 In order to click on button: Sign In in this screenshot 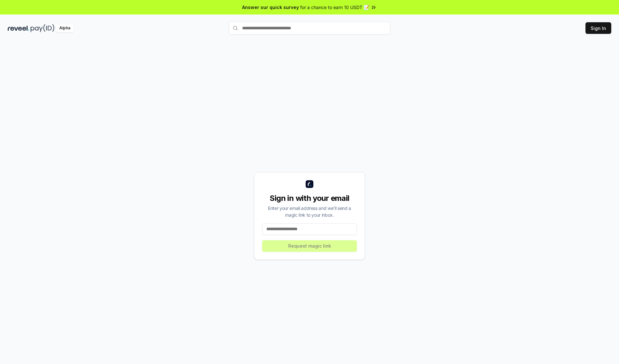, I will do `click(599, 28)`.